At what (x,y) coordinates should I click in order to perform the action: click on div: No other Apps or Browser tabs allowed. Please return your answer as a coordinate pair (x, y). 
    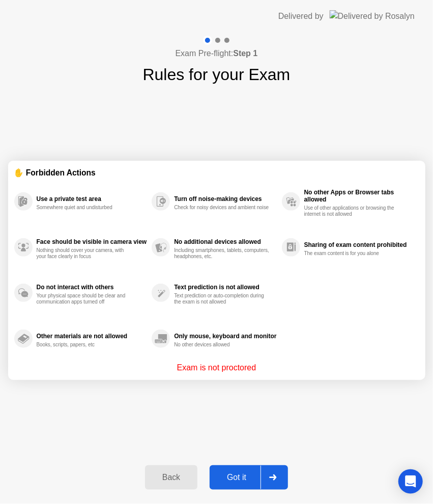
    Looking at the image, I should click on (360, 196).